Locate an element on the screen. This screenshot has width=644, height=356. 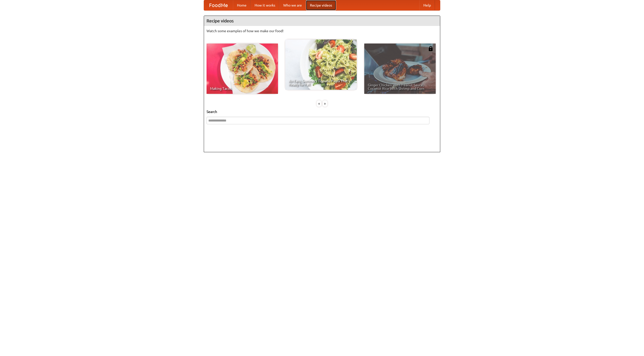
a: Who we are is located at coordinates (292, 5).